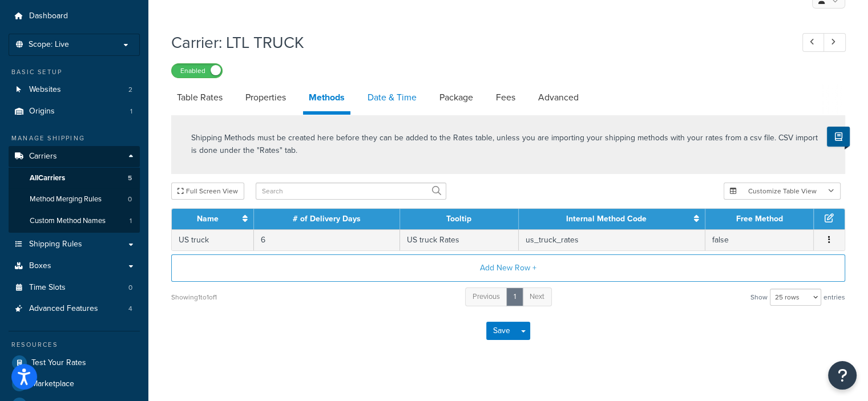 This screenshot has height=401, width=868. Describe the element at coordinates (558, 98) in the screenshot. I see `a: Advanced` at that location.